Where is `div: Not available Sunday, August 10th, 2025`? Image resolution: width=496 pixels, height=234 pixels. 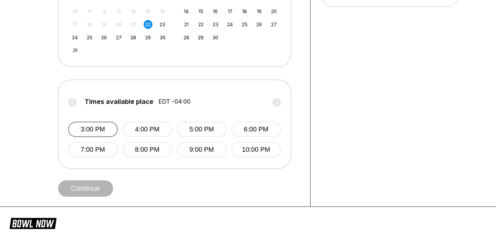 div: Not available Sunday, August 10th, 2025 is located at coordinates (75, 11).